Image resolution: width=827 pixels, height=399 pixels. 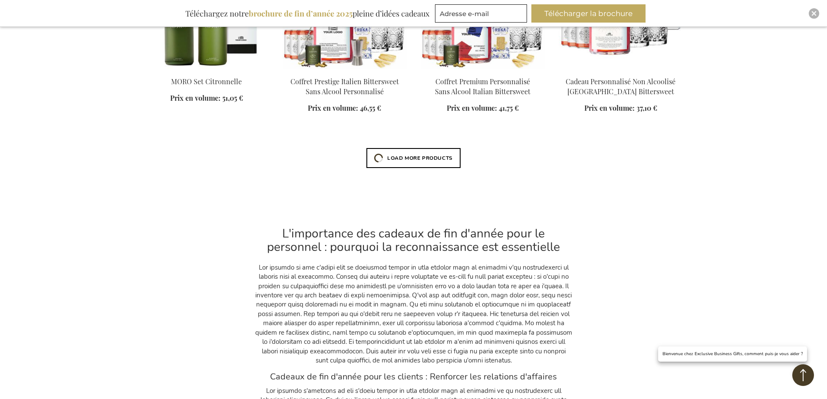 I want to click on form: marketing offers and promotions, so click(x=482, y=15).